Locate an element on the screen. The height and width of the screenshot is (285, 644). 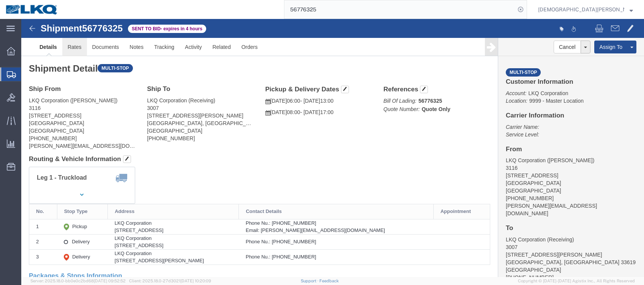
span: Client: 2025.18.0-27d3021 is located at coordinates (170, 281).